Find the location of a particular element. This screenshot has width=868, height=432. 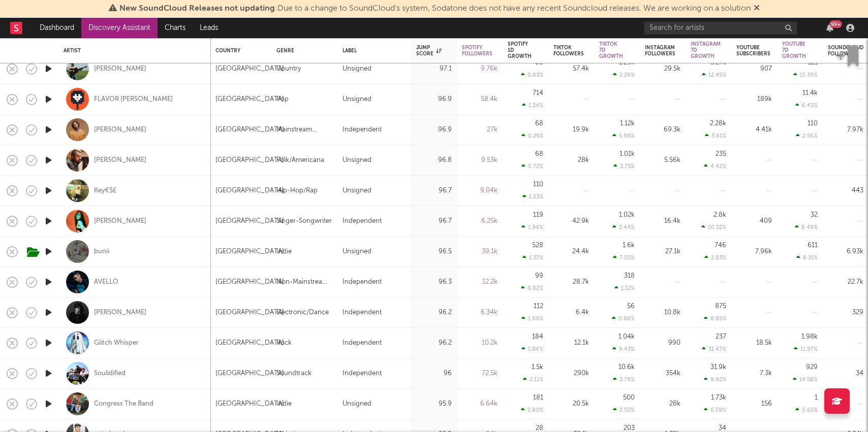

div: 119 is located at coordinates (538, 215).